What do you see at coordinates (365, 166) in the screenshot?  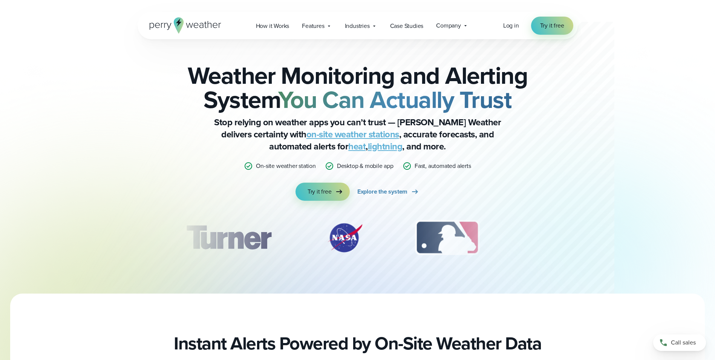 I see `p: Desktop & mobile app` at bounding box center [365, 166].